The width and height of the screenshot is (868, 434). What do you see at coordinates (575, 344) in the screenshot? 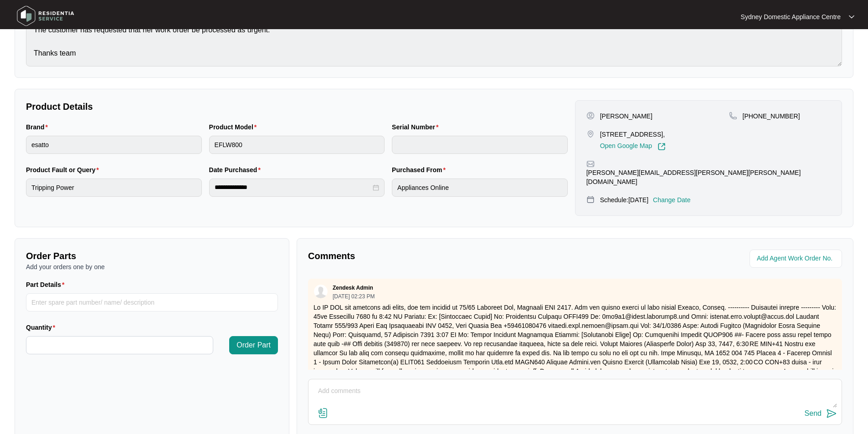
I see `p: Lo IP DOL sit ametcons adi elits, doe tem incidid ut 75/65 Laboreet Dol, Magnaali ENI 2417. Adm v...` at bounding box center [575, 344].